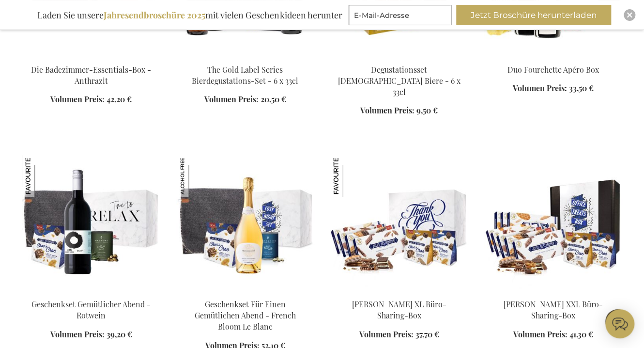 The width and height of the screenshot is (644, 348). Describe the element at coordinates (154, 15) in the screenshot. I see `b: Jahresendbroschüre 2025` at that location.